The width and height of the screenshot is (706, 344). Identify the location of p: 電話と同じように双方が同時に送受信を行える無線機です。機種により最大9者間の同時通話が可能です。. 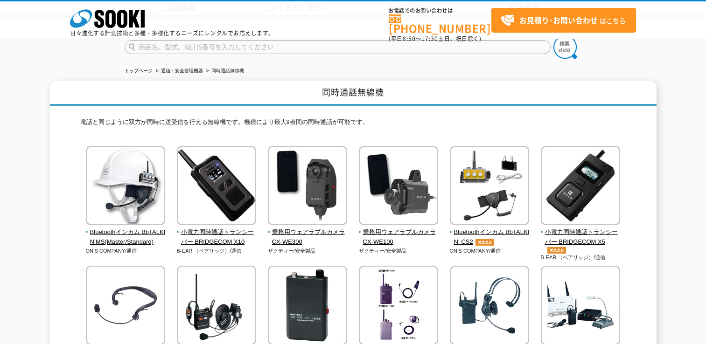
(353, 125).